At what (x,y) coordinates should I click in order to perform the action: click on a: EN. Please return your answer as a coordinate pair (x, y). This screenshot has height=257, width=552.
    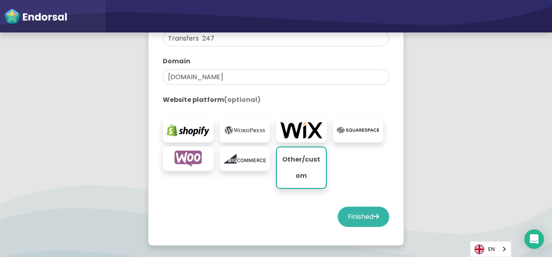
    Looking at the image, I should click on (490, 249).